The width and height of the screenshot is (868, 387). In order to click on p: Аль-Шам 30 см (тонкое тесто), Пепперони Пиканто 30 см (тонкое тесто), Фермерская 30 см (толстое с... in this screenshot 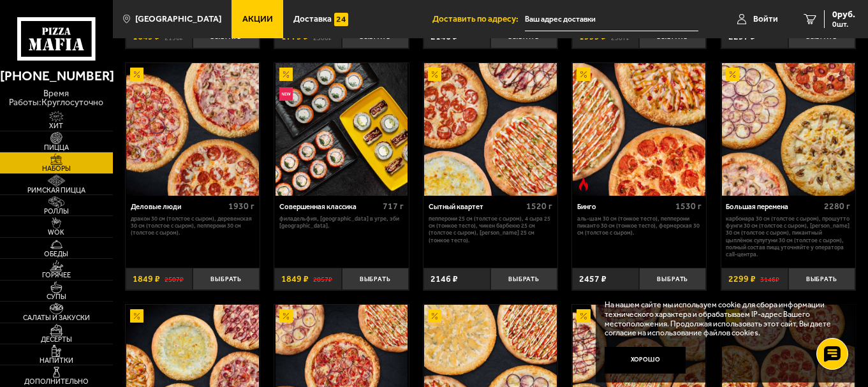, I will do `click(639, 225)`.